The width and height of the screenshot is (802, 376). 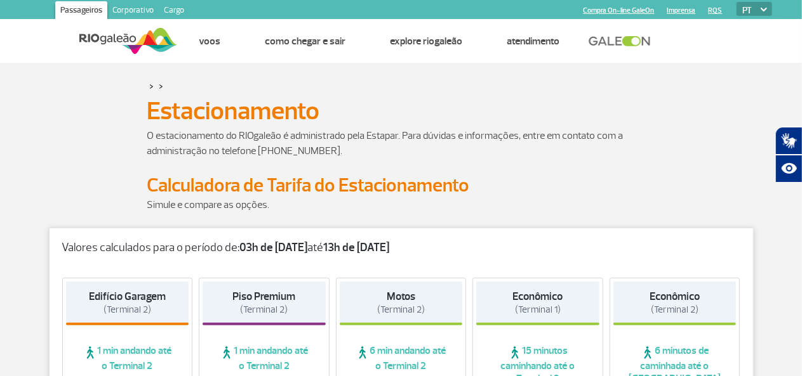 What do you see at coordinates (305, 41) in the screenshot?
I see `a: Como chegar e sair` at bounding box center [305, 41].